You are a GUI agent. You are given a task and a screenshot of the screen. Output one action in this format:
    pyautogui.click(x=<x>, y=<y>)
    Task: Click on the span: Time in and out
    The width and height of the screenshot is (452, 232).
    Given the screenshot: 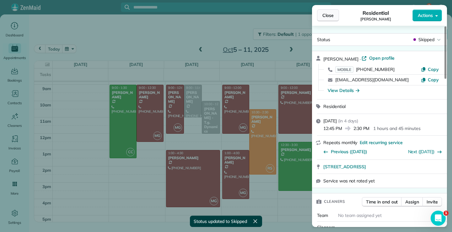 What is the action you would take?
    pyautogui.click(x=382, y=202)
    